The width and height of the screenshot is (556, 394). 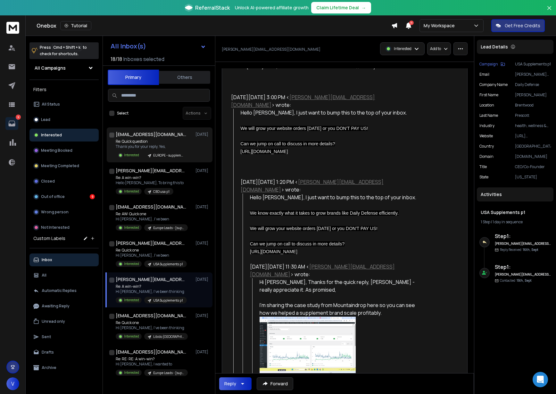 I want to click on p: industry, so click(x=487, y=126).